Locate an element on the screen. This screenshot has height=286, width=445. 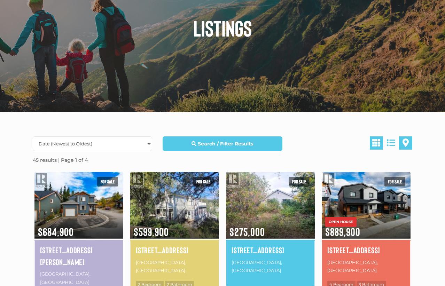
img: 33 WYVERN AVENUE, Whitehorse, Yukon is located at coordinates (366, 205).